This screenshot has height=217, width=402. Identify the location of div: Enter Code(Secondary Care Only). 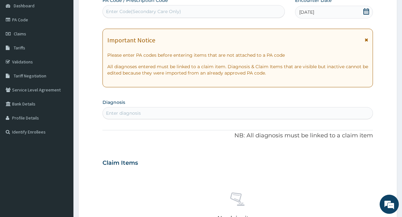
(143, 11).